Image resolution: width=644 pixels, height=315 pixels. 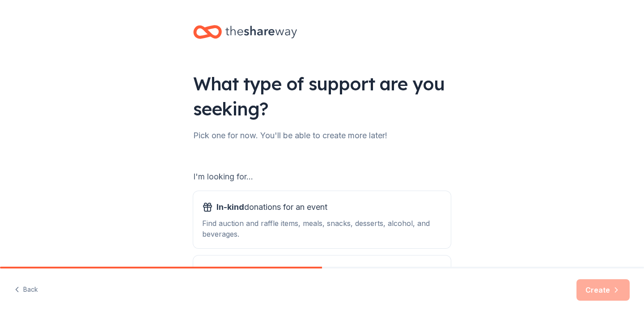 I want to click on span: In-kind, so click(x=230, y=207).